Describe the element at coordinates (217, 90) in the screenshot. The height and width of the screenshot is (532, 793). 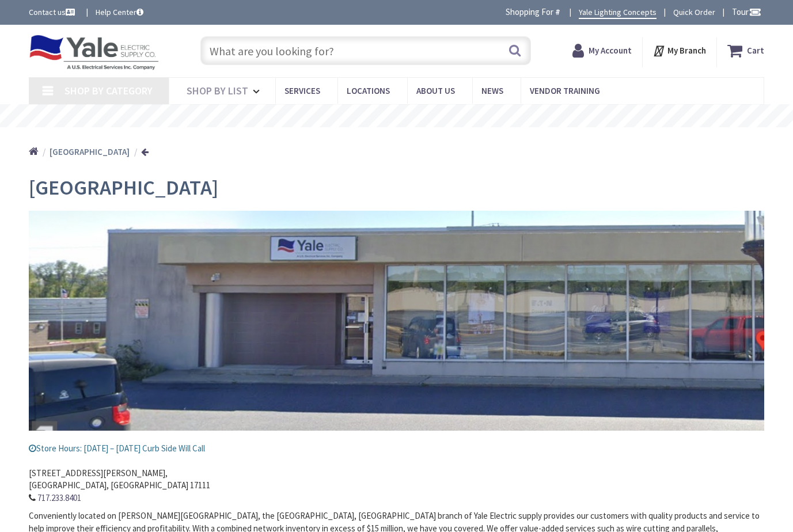
I see `span: Shop By List` at that location.